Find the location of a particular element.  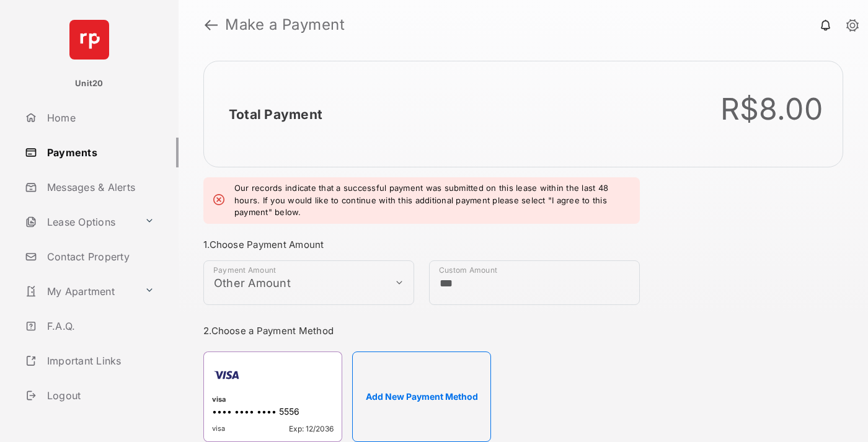

a: Payments is located at coordinates (99, 152).